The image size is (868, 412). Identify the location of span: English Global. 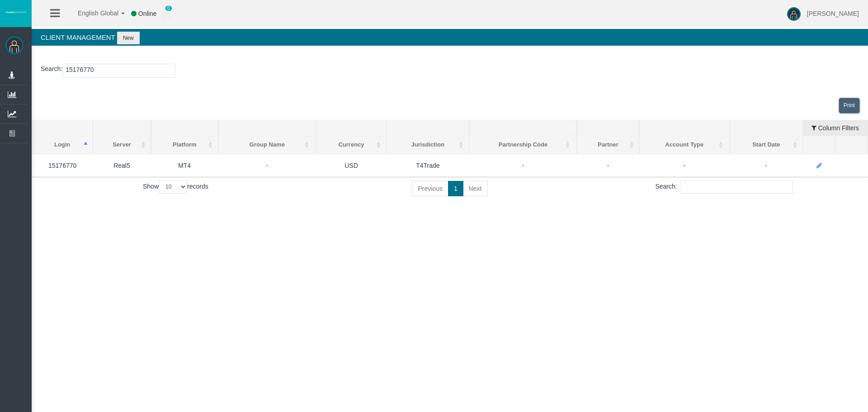
(92, 13).